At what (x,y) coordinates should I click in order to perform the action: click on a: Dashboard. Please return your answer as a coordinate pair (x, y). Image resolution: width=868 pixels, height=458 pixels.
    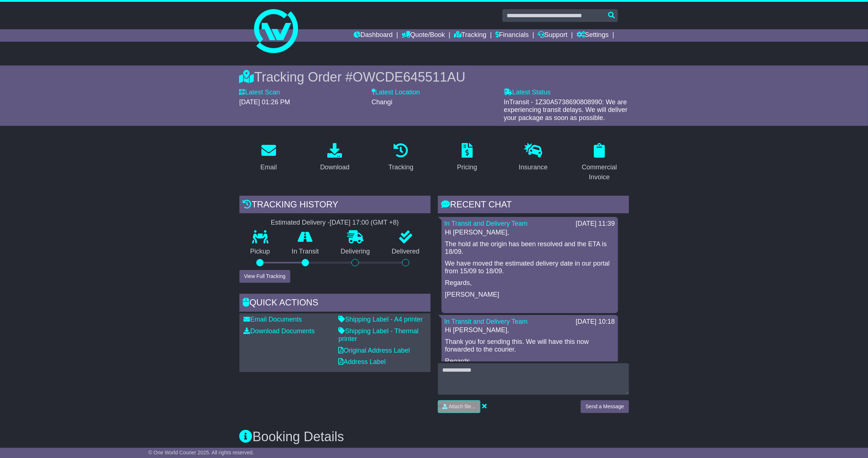
    Looking at the image, I should click on (373, 36).